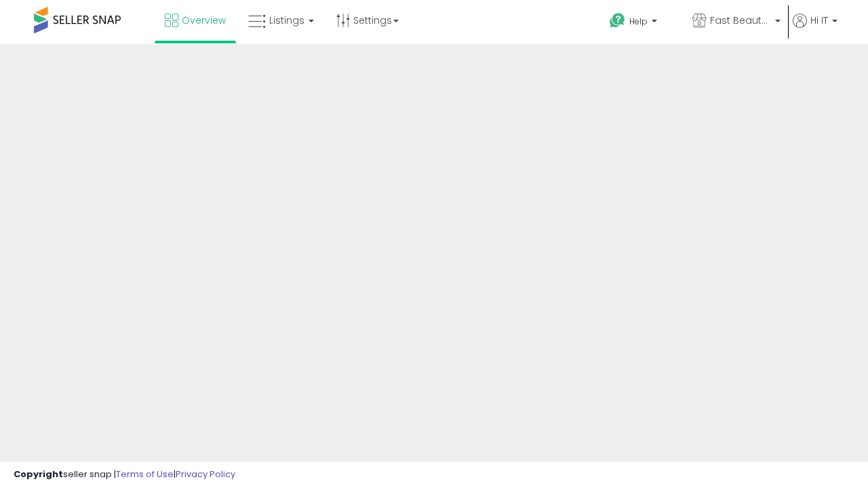 This screenshot has width=868, height=488. I want to click on a: Privacy Policy, so click(206, 474).